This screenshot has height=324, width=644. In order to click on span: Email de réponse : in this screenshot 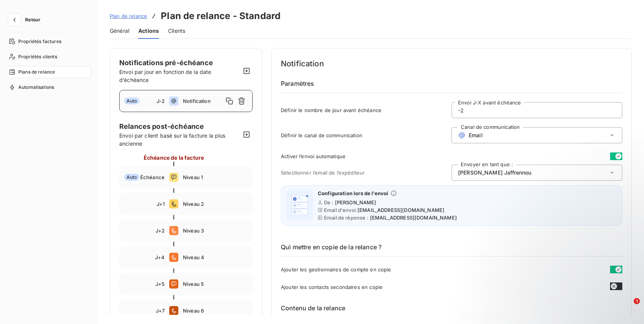, I will do `click(346, 217)`.